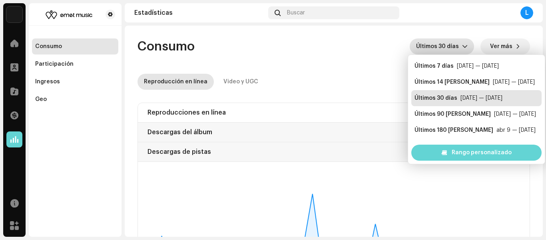  I want to click on div: Descargas del álbum, so click(180, 132).